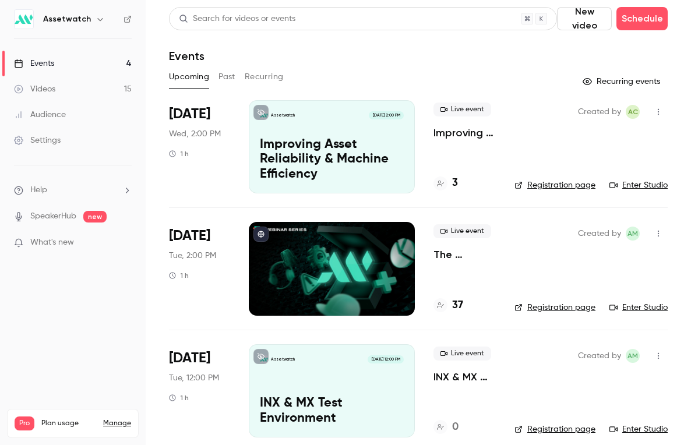 Image resolution: width=691 pixels, height=445 pixels. Describe the element at coordinates (53, 216) in the screenshot. I see `a: SpeakerHub` at that location.